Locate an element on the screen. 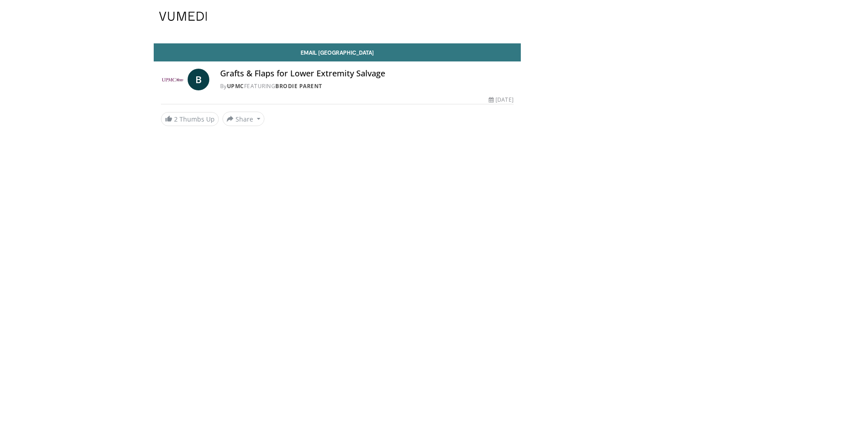 This screenshot has height=427, width=868. span: 2 is located at coordinates (176, 119).